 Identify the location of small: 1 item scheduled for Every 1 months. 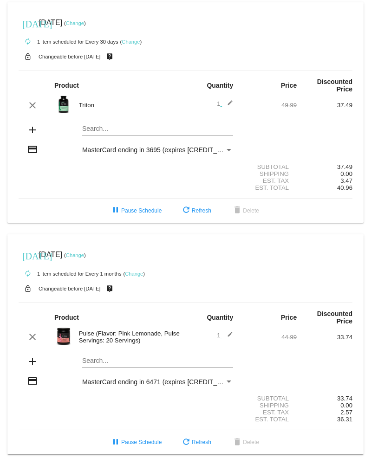
(70, 274).